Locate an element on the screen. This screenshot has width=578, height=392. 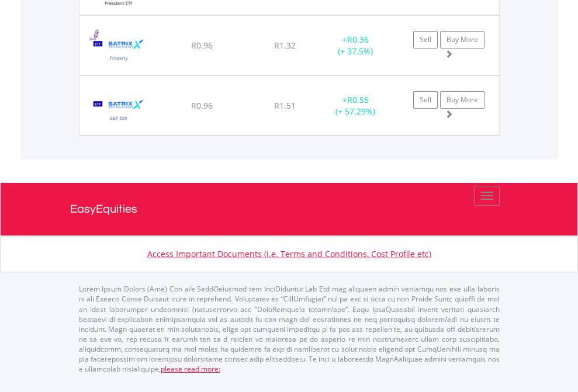
div: + (+ 57.29%) is located at coordinates (355, 105).